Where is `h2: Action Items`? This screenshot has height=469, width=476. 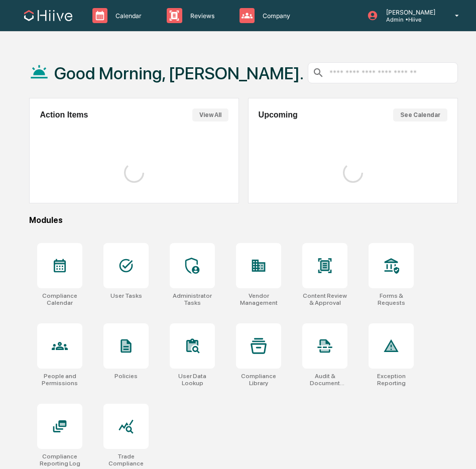 h2: Action Items is located at coordinates (64, 115).